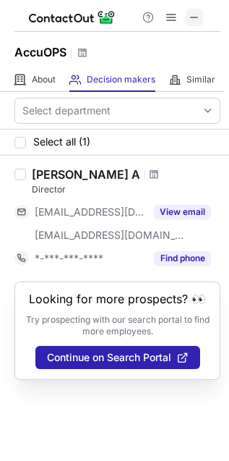 Image resolution: width=229 pixels, height=461 pixels. Describe the element at coordinates (126, 190) in the screenshot. I see `div: Director` at that location.